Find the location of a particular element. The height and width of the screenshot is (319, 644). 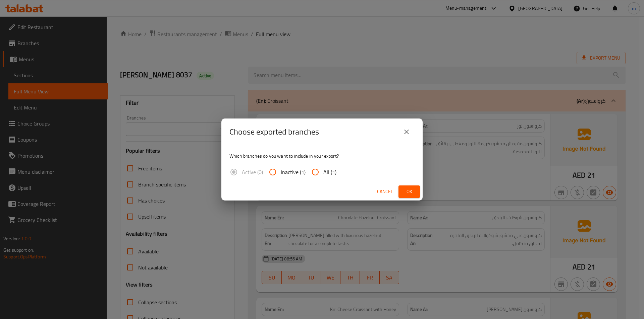

span: Active (0) is located at coordinates (252, 173).